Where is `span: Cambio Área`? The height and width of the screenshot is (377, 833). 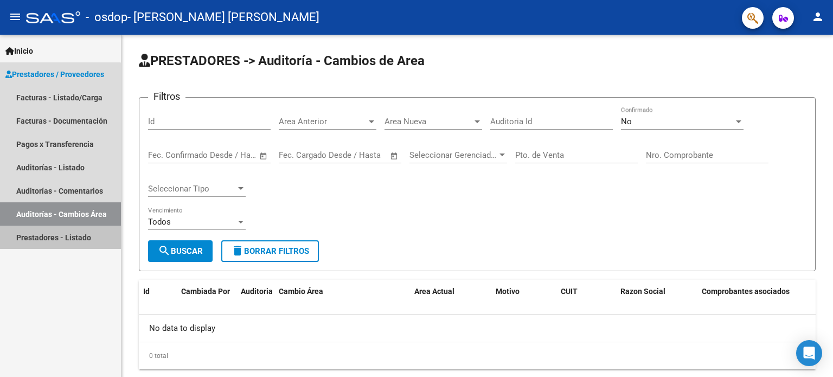 span: Cambio Área is located at coordinates (301, 291).